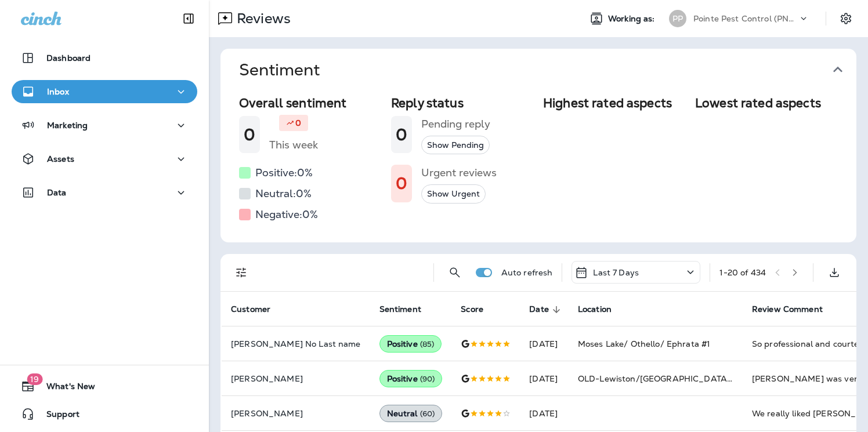  Describe the element at coordinates (279, 70) in the screenshot. I see `h1: Sentiment` at that location.